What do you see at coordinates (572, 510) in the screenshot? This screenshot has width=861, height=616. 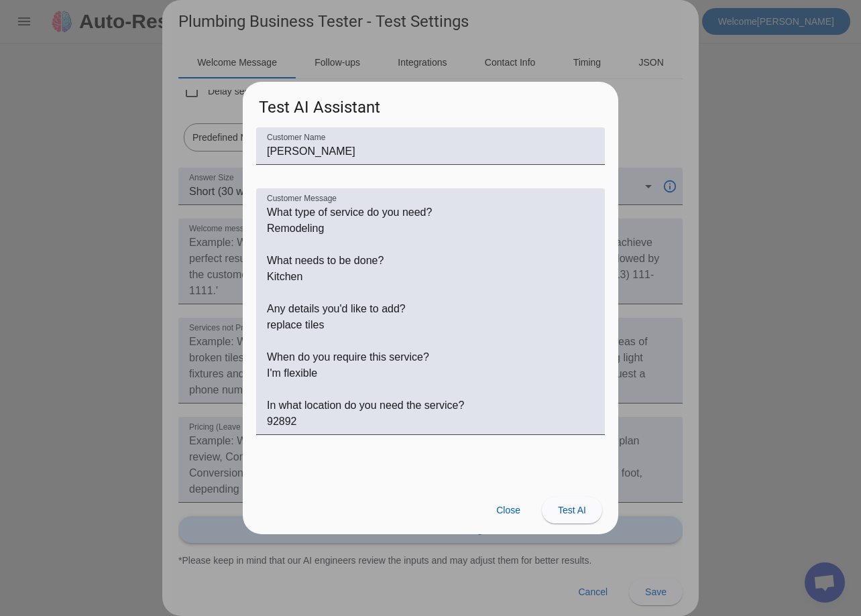 I see `span: Test AI` at bounding box center [572, 510].